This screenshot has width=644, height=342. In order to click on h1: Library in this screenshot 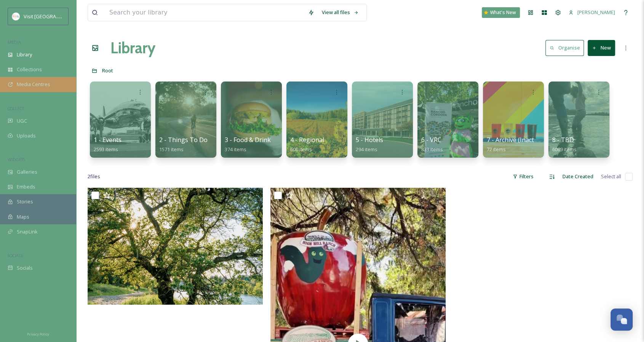, I will do `click(133, 48)`.